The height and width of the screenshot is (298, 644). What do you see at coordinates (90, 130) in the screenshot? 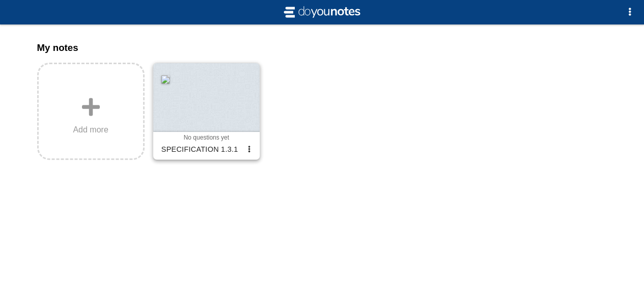
I see `span: Add more` at bounding box center [90, 130].